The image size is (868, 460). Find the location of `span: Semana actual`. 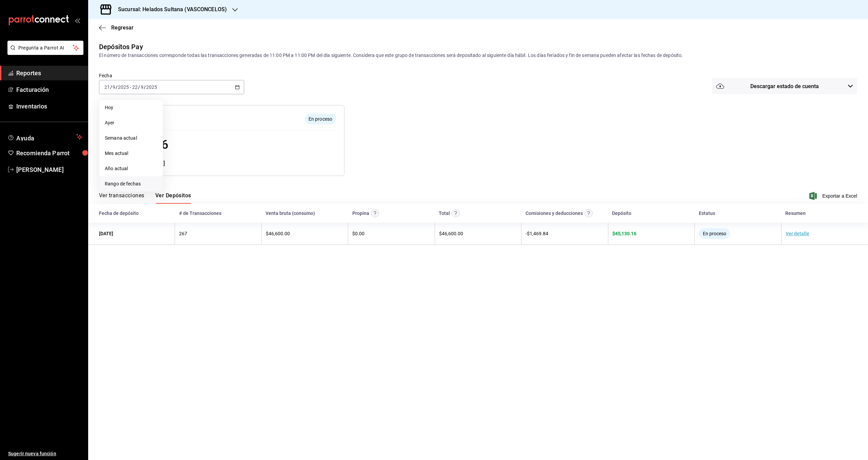

span: Semana actual is located at coordinates (131, 138).